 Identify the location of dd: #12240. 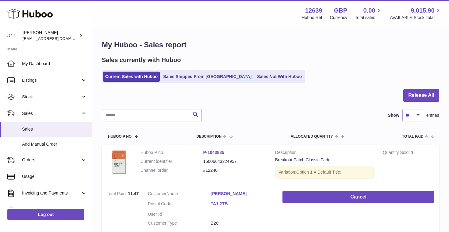
(235, 170).